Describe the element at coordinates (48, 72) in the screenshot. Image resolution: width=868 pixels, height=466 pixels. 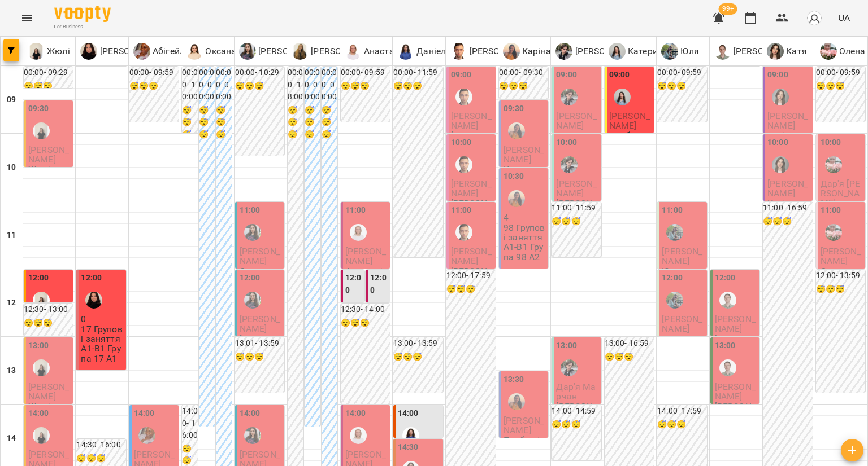
I see `h6: 00:00 - 09:29` at that location.